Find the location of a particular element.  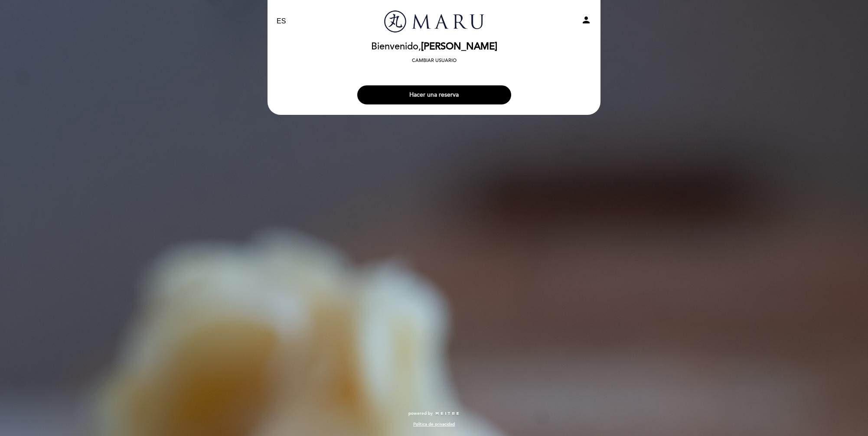

img: MEITRE is located at coordinates (447, 414).